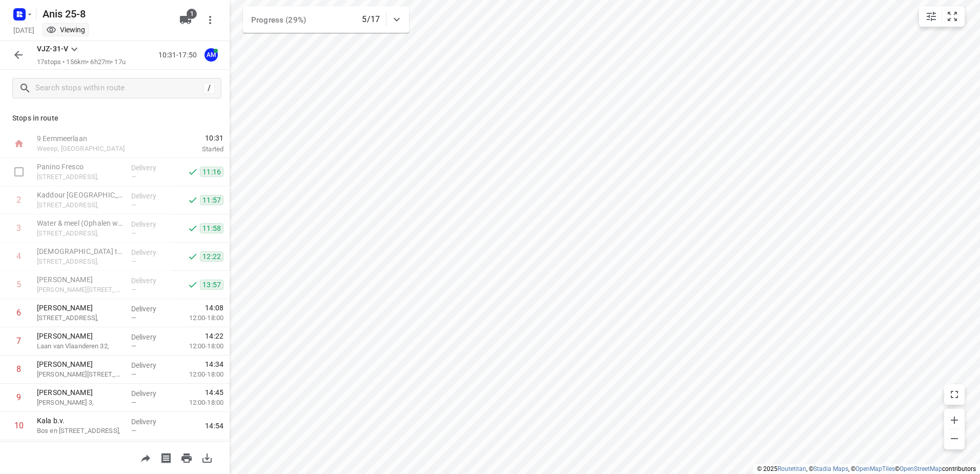  I want to click on div: 8, so click(19, 369).